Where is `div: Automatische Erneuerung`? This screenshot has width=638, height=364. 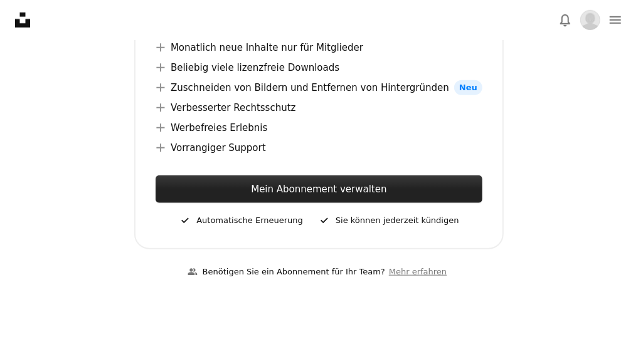
div: Automatische Erneuerung is located at coordinates (241, 220).